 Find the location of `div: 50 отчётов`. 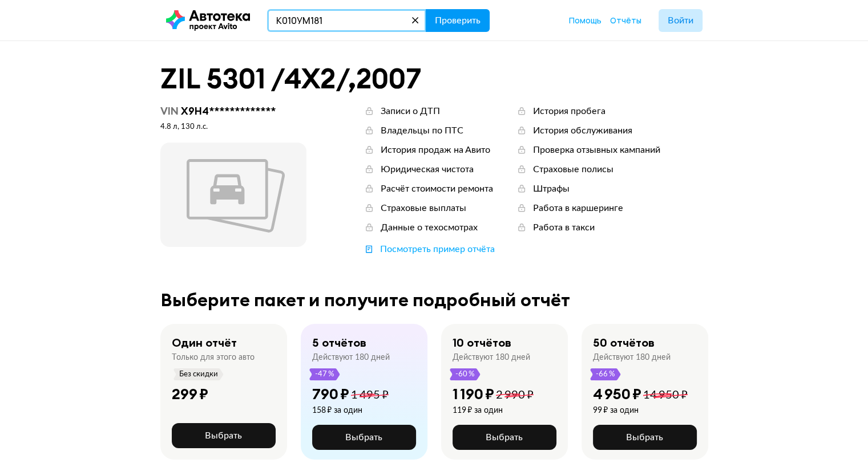

div: 50 отчётов is located at coordinates (624, 343).